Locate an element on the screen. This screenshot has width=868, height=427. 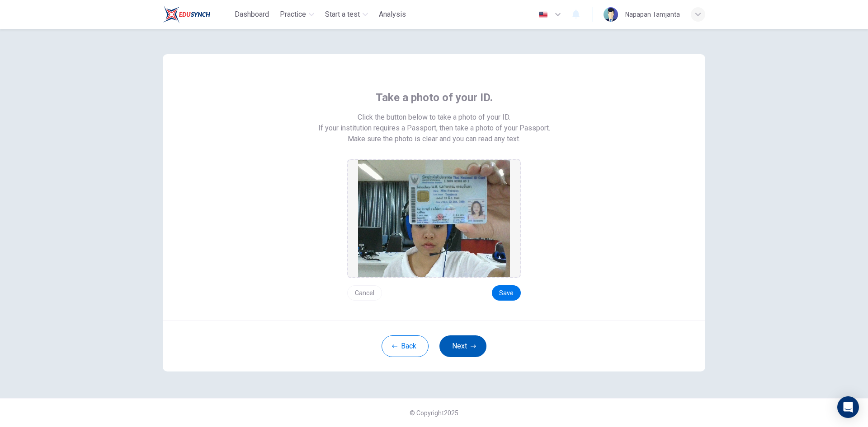
img: Train Test logo is located at coordinates (186, 14).